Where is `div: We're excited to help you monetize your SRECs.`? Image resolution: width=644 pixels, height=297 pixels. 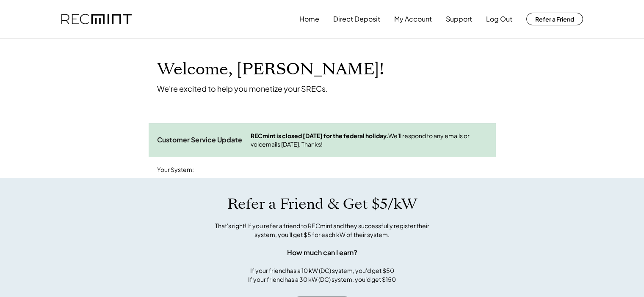
div: We're excited to help you monetize your SRECs. is located at coordinates (242, 89).